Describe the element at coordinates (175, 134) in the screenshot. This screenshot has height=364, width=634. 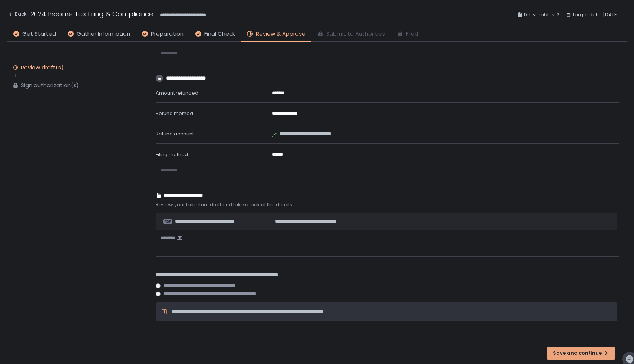
I see `span: Refund account` at that location.